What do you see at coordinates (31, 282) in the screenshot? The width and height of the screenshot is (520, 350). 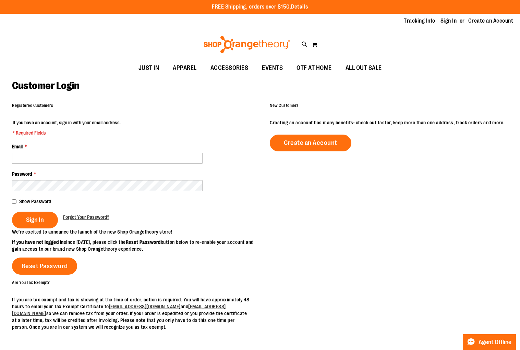 I see `strong: Are You Tax Exempt?` at bounding box center [31, 282].